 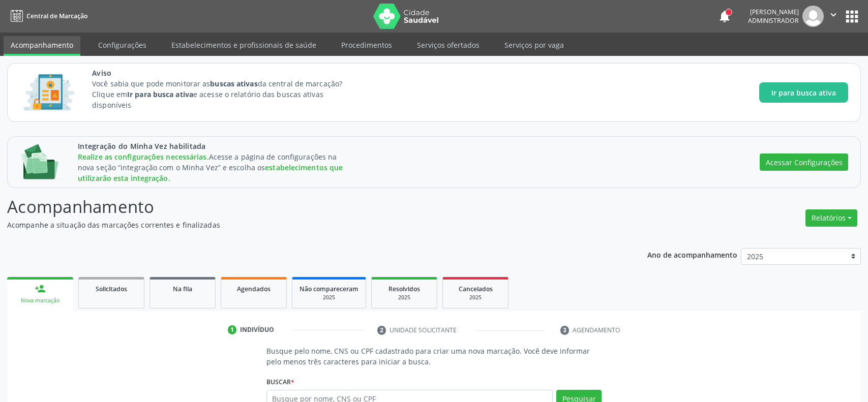 What do you see at coordinates (57, 16) in the screenshot?
I see `span: Central de Marcação` at bounding box center [57, 16].